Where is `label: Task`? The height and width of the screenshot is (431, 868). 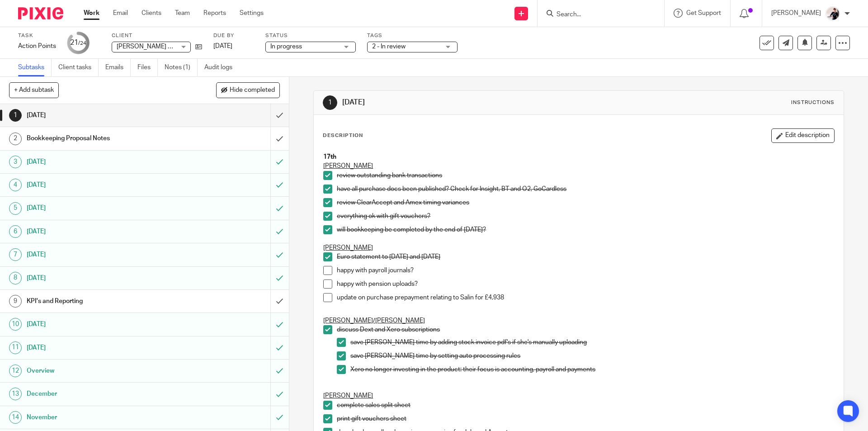 label: Task is located at coordinates (37, 35).